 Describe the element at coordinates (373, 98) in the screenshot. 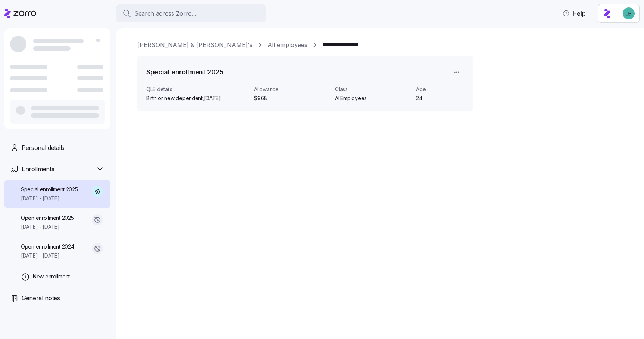

I see `span: AllEmployees` at that location.